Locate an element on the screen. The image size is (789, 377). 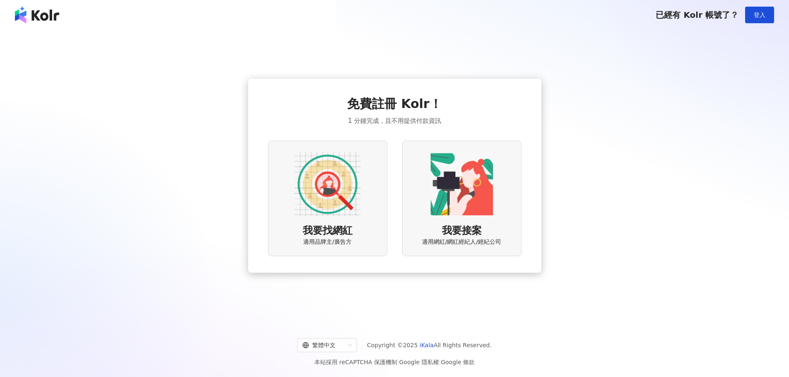
img: KOL identity option is located at coordinates (462, 184).